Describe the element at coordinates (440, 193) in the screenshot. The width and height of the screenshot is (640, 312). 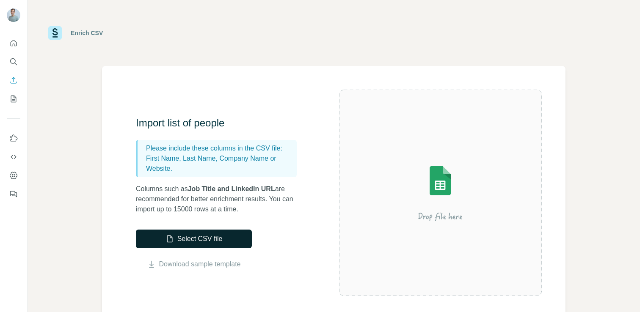
I see `img: Surfe Illustration - Drop file here or select below` at that location.